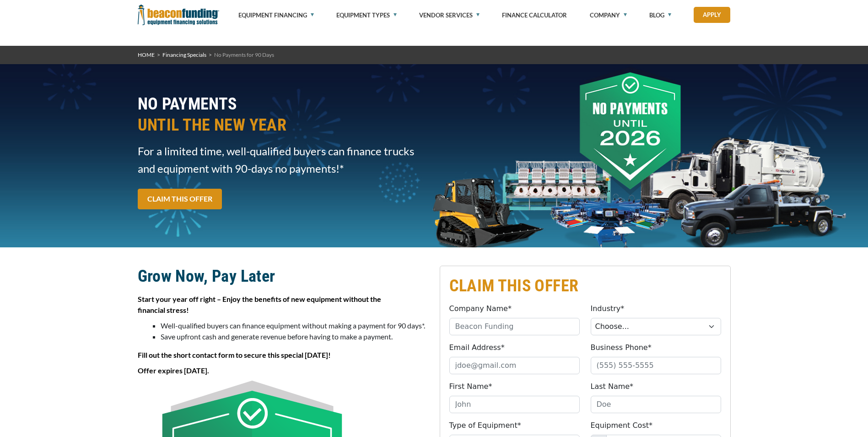 This screenshot has height=437, width=868. What do you see at coordinates (656, 365) in the screenshot?
I see `input: (555) 555-5555` at bounding box center [656, 365].